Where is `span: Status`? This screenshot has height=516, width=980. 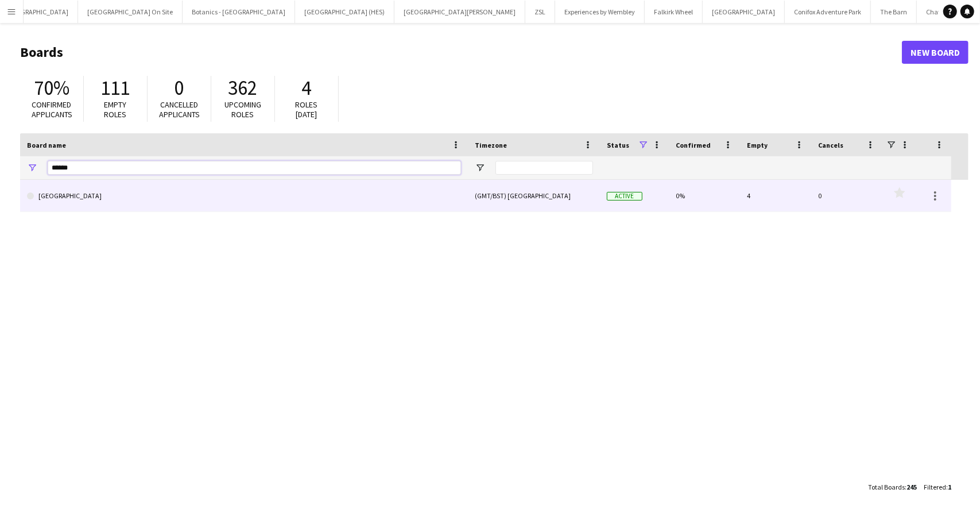 span: Status is located at coordinates (617, 145).